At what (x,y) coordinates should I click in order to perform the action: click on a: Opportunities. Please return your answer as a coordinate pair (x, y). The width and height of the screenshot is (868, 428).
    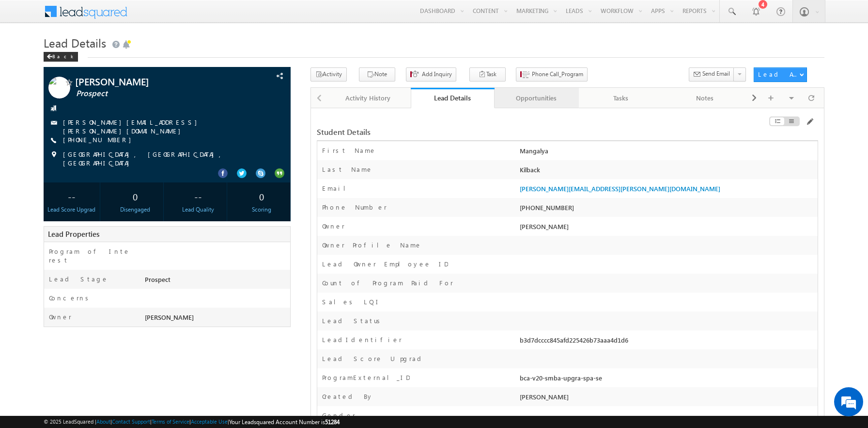
    Looking at the image, I should click on (537, 98).